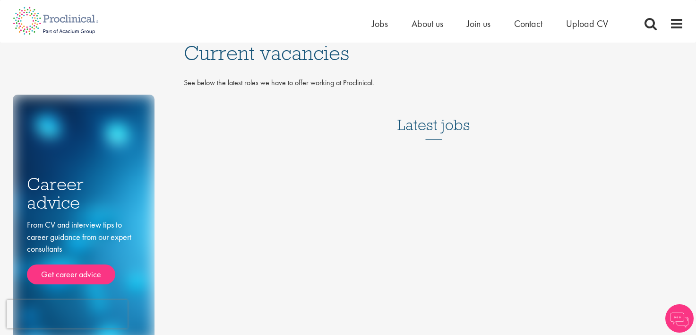  I want to click on span: Join us, so click(479, 24).